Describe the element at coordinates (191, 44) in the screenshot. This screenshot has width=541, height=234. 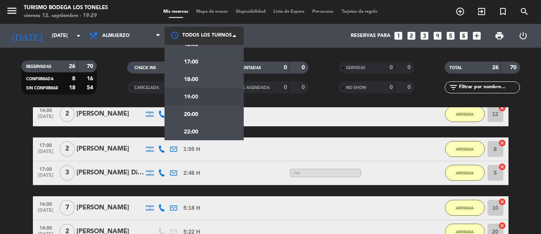
I see `span: 16:00` at that location.